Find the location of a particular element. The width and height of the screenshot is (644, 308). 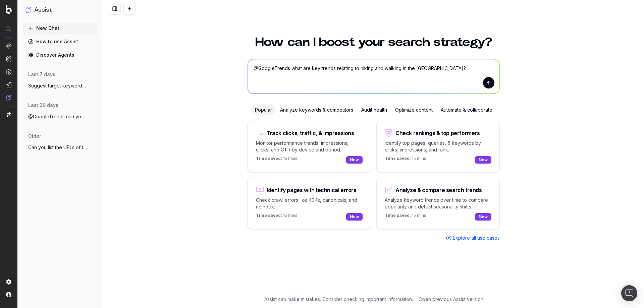

a: Open previous Assist version is located at coordinates (451, 300).